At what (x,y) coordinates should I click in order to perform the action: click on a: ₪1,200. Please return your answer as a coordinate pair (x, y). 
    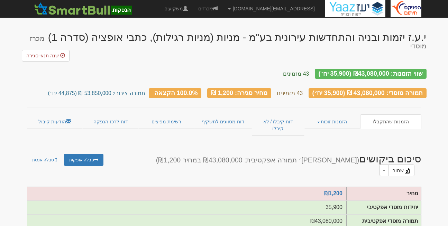
    Looking at the image, I should click on (333, 194).